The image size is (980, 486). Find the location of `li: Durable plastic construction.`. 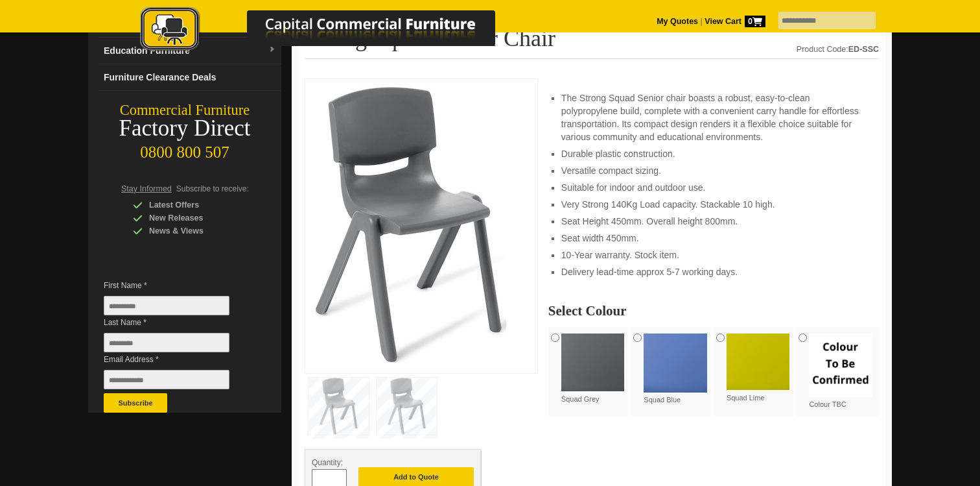

li: Durable plastic construction. is located at coordinates (714, 154).